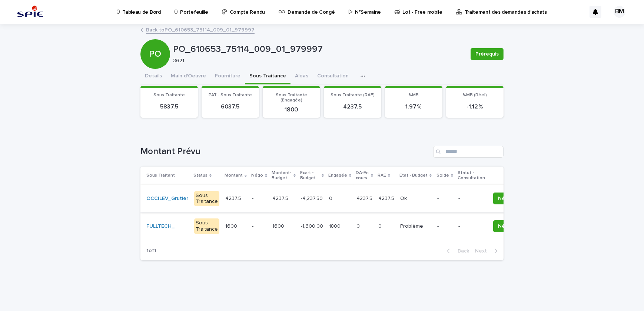  Describe the element at coordinates (167, 198) in the screenshot. I see `a: OCCILEV_Grutier` at that location.